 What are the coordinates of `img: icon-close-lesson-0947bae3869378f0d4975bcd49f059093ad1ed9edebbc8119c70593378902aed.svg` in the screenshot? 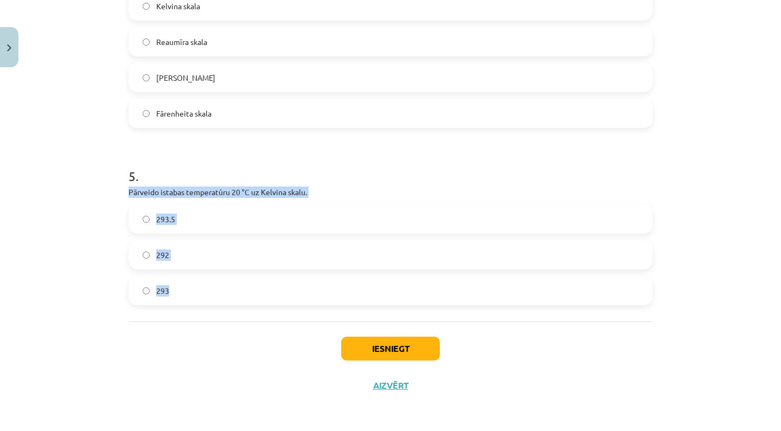 It's located at (9, 48).